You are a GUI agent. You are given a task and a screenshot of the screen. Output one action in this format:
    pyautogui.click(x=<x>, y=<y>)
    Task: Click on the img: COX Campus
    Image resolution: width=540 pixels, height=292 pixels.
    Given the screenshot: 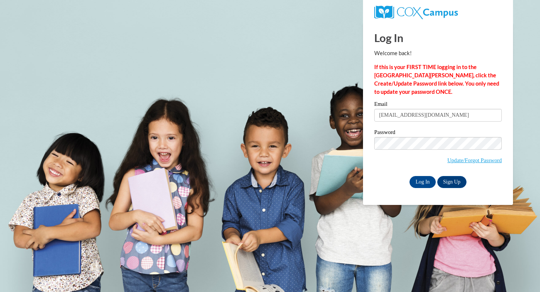 What is the action you would take?
    pyautogui.click(x=416, y=12)
    